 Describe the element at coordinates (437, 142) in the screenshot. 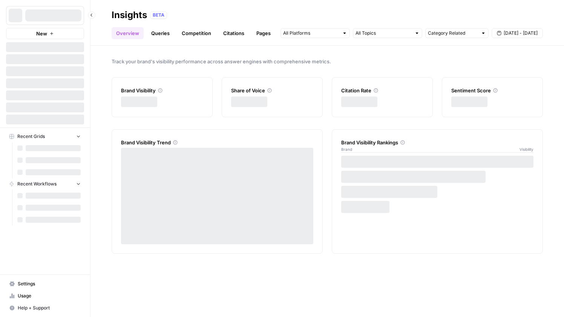

I see `div: Brand Visibility Rankings` at that location.